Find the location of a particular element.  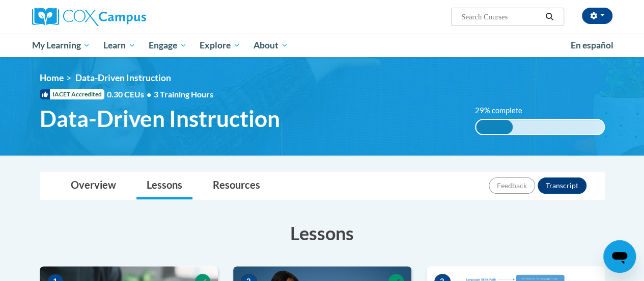

a: Lessons is located at coordinates (165, 186).